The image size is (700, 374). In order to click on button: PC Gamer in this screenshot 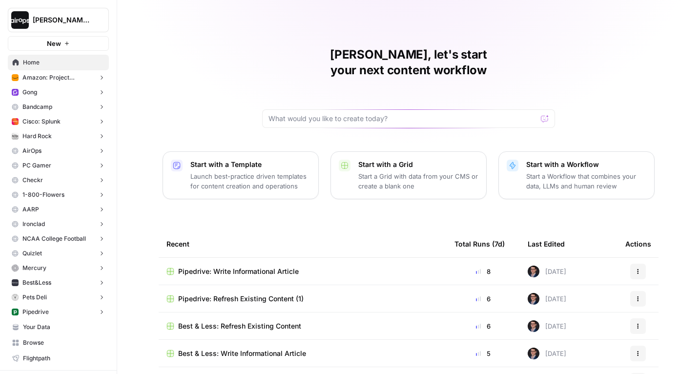, I will do `click(58, 165)`.